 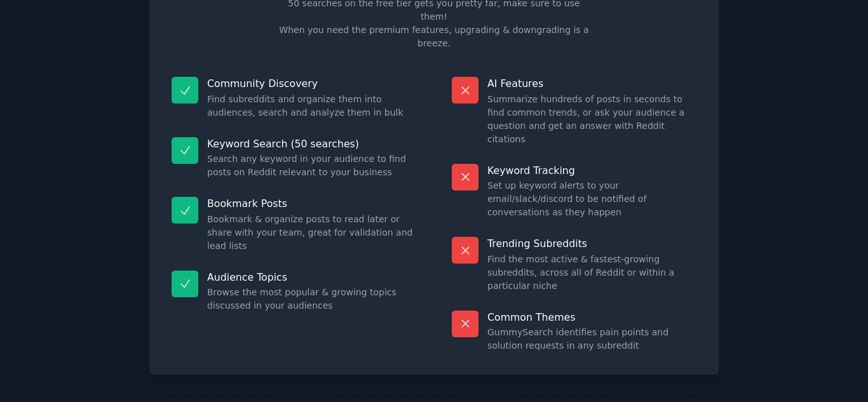 What do you see at coordinates (591, 243) in the screenshot?
I see `p: Trending Subreddits` at bounding box center [591, 243].